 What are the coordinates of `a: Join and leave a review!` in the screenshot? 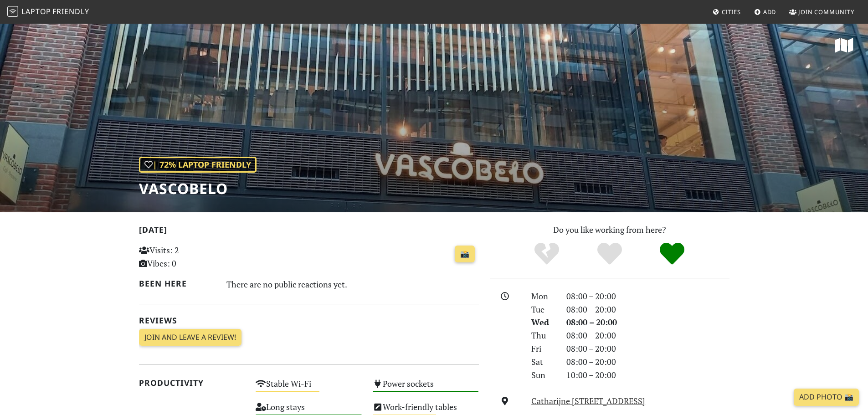 It's located at (190, 338).